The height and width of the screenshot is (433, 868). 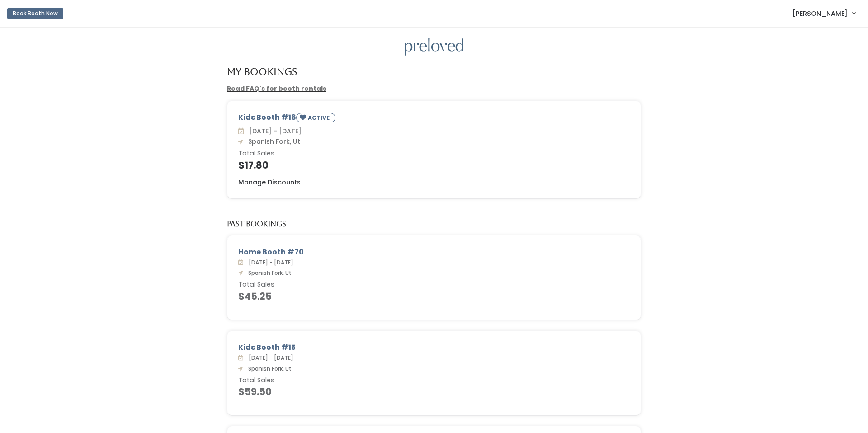 I want to click on button: Book Booth Now, so click(x=35, y=14).